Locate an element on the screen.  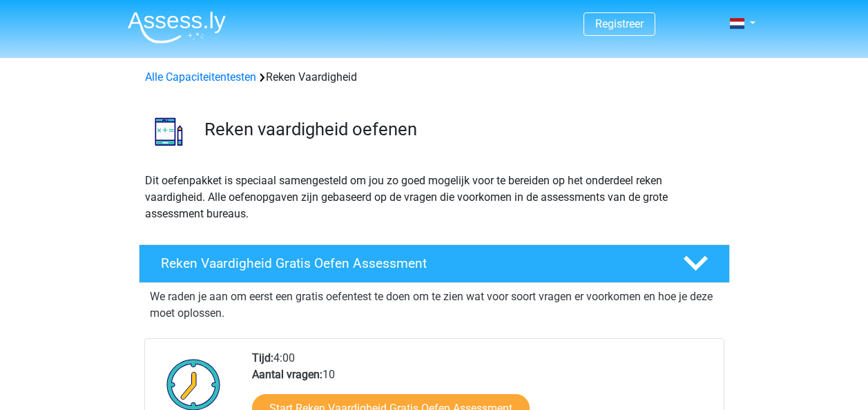
p: We raden je aan om eerst een gratis oefentest te doen om te zien wat voor soort vragen er voorkom... is located at coordinates (435, 305).